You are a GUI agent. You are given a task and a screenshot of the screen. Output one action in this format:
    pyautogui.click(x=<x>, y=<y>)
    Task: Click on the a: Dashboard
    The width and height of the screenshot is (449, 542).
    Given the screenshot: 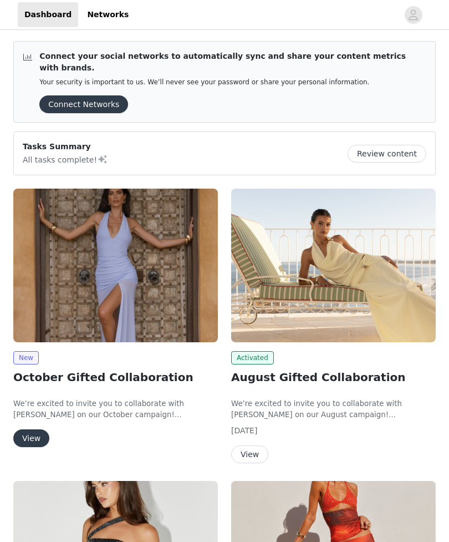 What is the action you would take?
    pyautogui.click(x=48, y=14)
    